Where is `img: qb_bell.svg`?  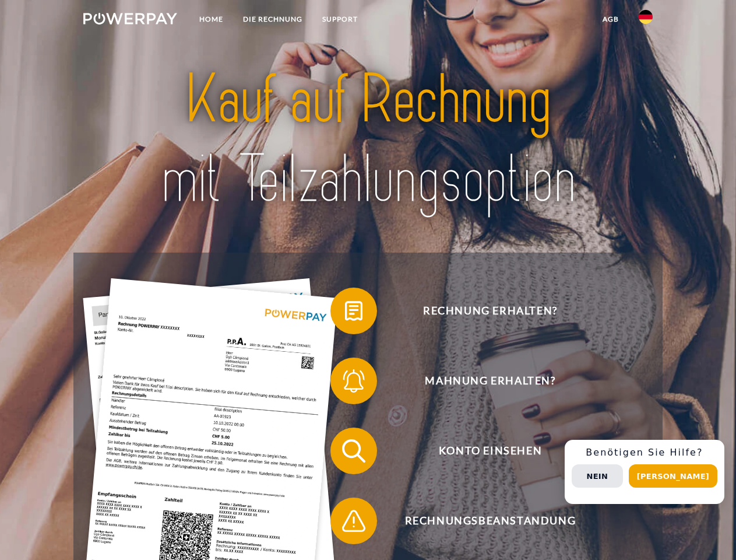
img: qb_bell.svg is located at coordinates (354, 381).